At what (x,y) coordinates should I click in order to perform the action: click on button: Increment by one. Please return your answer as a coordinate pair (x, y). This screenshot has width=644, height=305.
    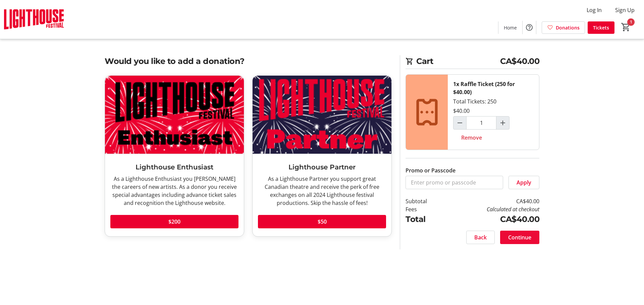
    Looking at the image, I should click on (503, 123).